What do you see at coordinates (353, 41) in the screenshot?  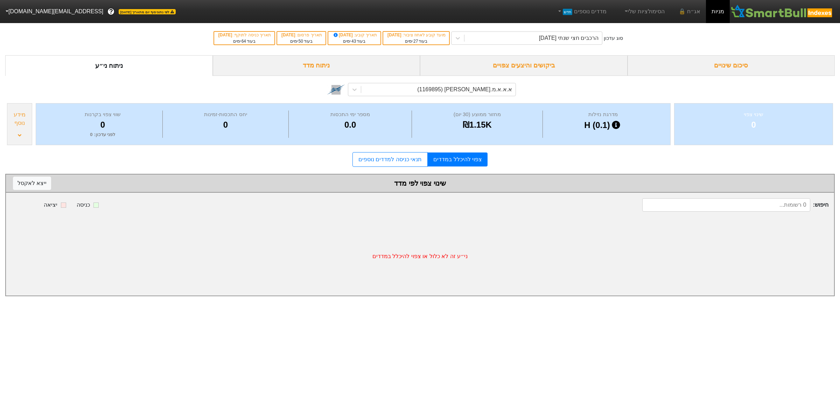 I see `span: 43` at bounding box center [353, 41].